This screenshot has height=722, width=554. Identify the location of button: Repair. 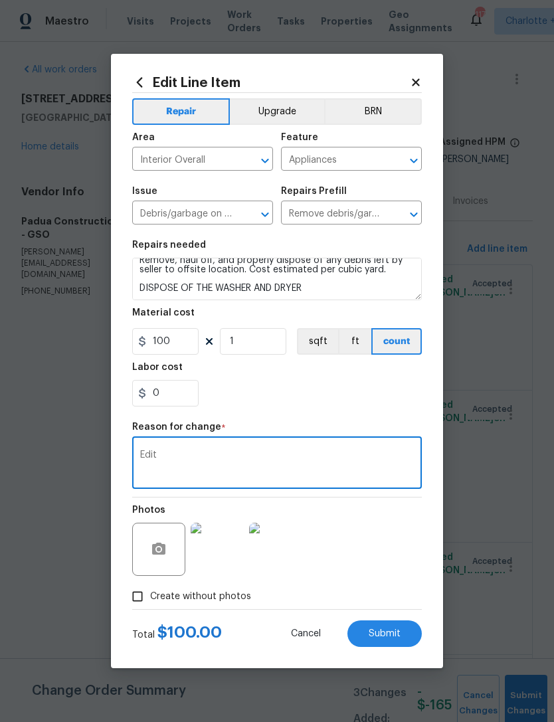
(181, 112).